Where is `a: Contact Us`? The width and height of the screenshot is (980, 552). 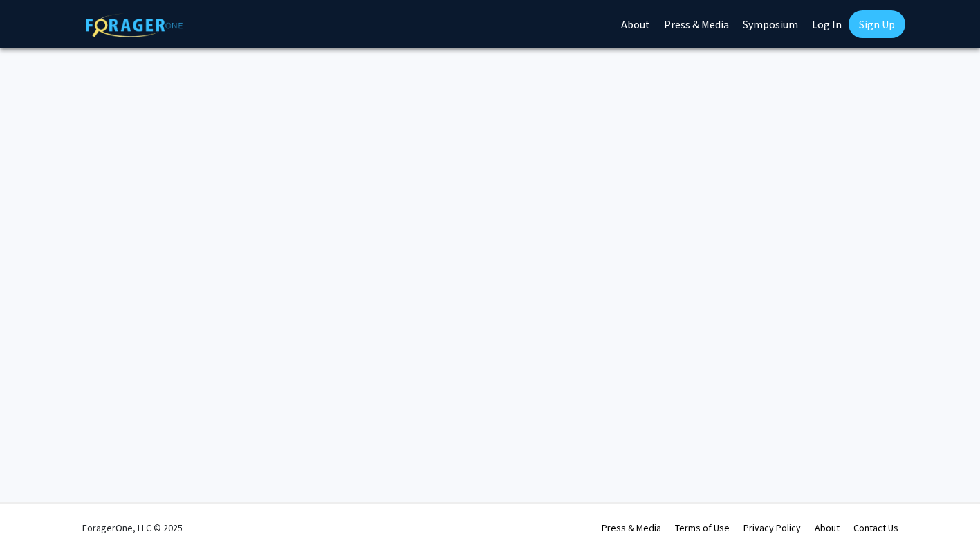
a: Contact Us is located at coordinates (875, 528).